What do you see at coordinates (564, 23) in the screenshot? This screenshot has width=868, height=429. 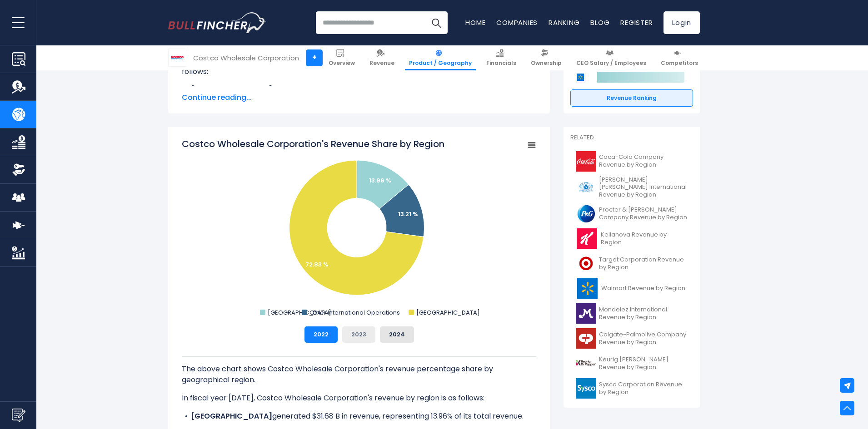 I see `a: Ranking` at bounding box center [564, 23].